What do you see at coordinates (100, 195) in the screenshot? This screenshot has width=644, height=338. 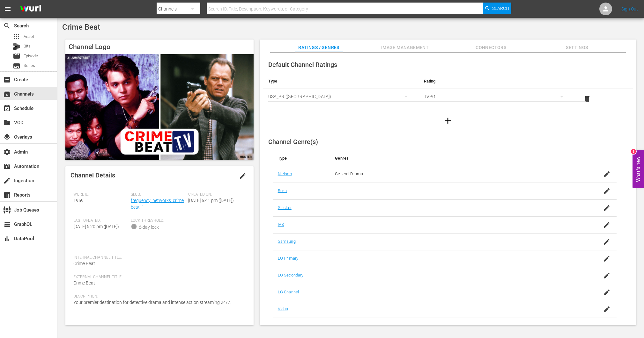 I see `span: Wurl ID:` at bounding box center [100, 195].